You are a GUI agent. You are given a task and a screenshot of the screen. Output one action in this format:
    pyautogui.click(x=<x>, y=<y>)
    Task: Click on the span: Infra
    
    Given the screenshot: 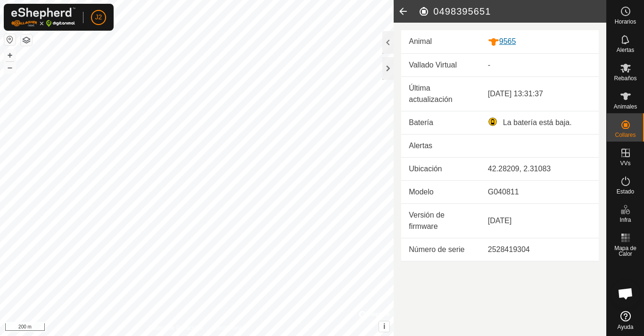 What is the action you would take?
    pyautogui.click(x=625, y=220)
    